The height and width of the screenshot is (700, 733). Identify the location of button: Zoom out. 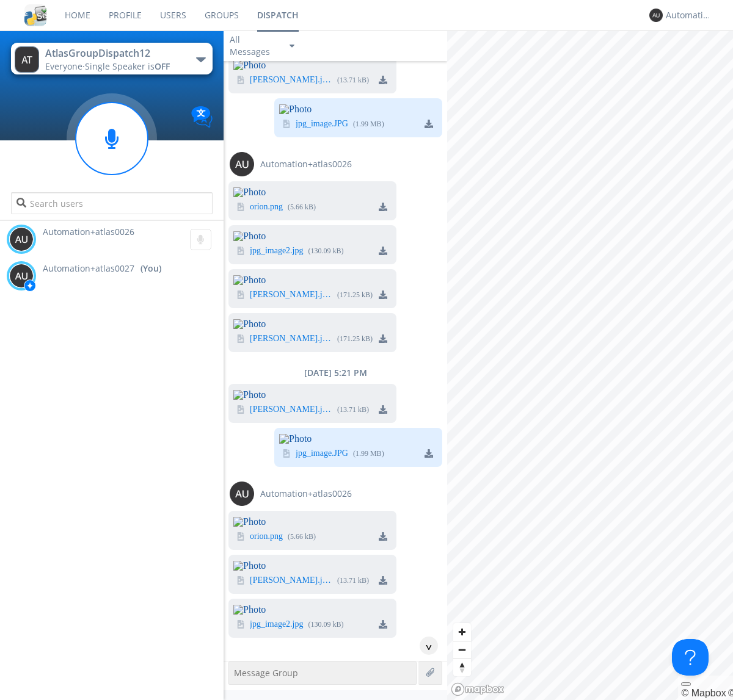
(461, 650).